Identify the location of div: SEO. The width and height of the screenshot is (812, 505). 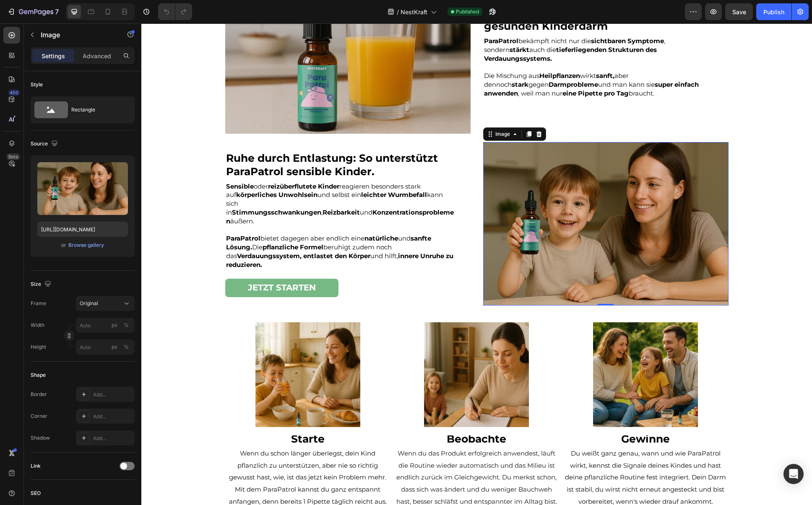
(36, 493).